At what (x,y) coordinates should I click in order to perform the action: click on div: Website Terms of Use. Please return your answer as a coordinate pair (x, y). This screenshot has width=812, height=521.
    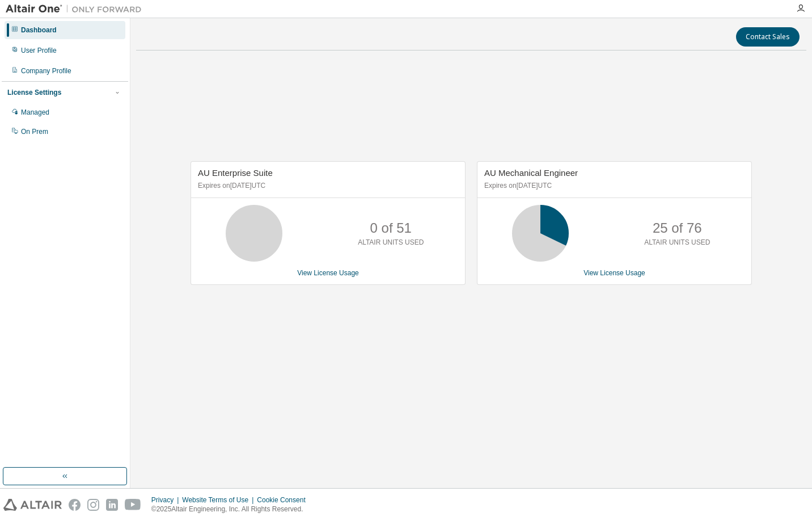
    Looking at the image, I should click on (220, 500).